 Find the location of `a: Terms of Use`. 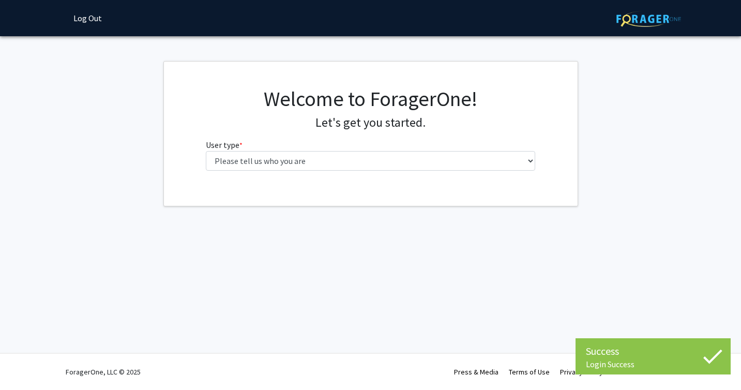

a: Terms of Use is located at coordinates (529, 372).